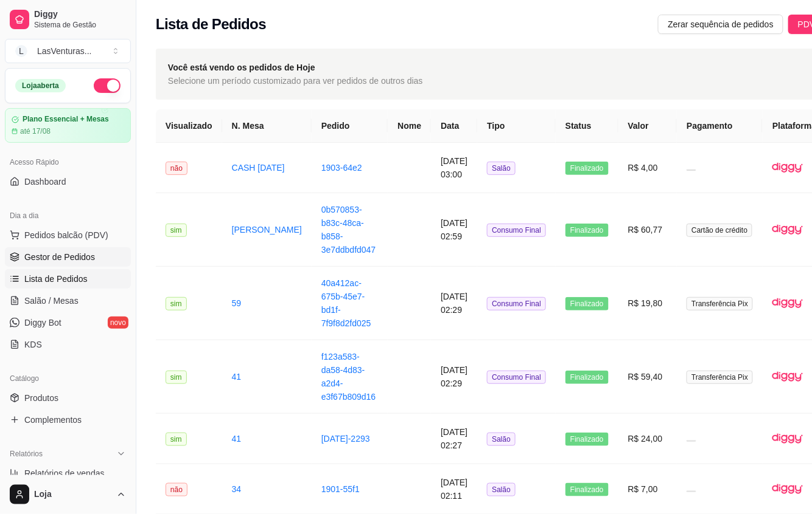 The height and width of the screenshot is (514, 812). I want to click on button: Loja, so click(68, 495).